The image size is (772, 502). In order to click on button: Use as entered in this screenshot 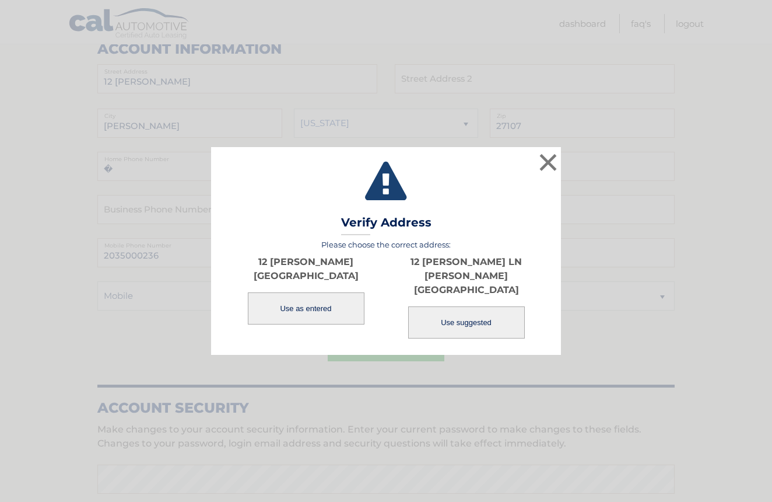, I will do `click(306, 308)`.